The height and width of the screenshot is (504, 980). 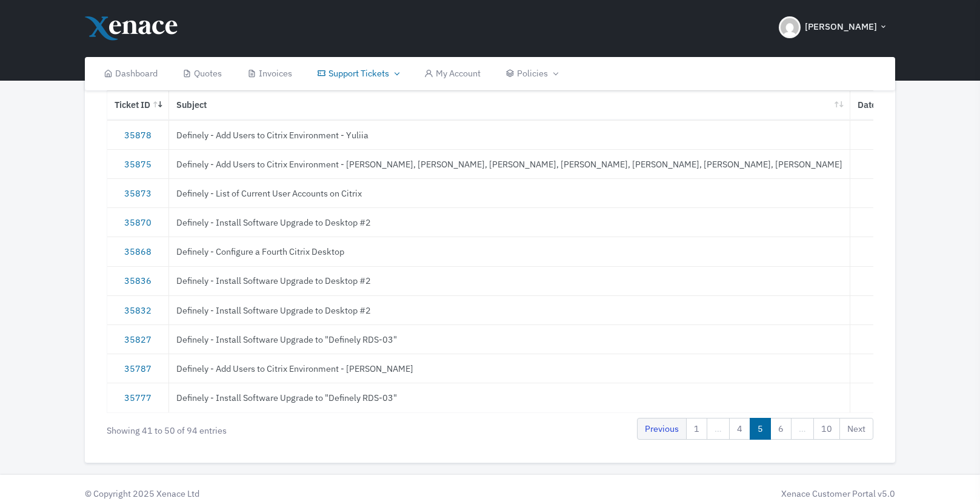 I want to click on img: Header Avatar, so click(x=790, y=27).